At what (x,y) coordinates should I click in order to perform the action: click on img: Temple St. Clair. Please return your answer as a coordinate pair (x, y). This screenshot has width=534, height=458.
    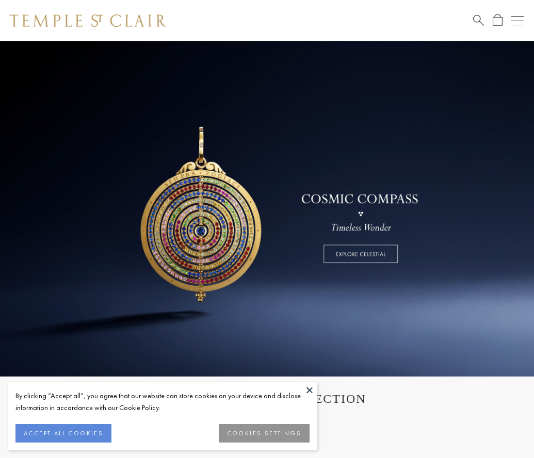
    Looking at the image, I should click on (88, 21).